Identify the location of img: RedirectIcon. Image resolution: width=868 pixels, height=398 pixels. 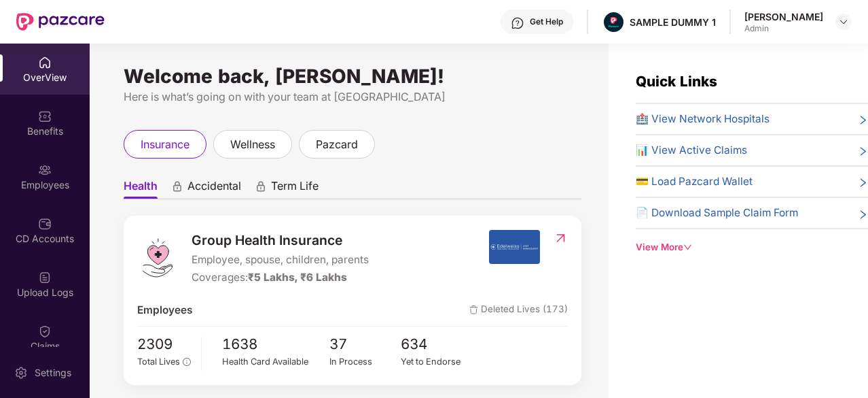
(560, 238).